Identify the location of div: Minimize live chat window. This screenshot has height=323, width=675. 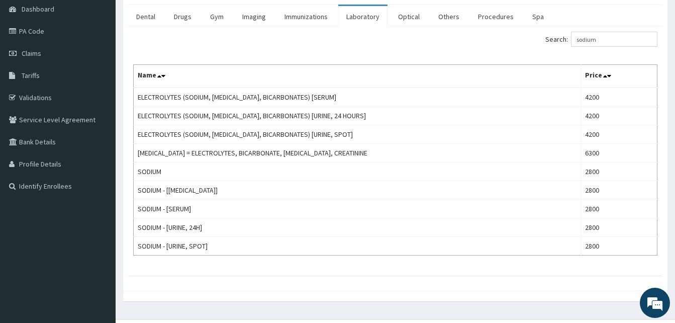
(177, 17).